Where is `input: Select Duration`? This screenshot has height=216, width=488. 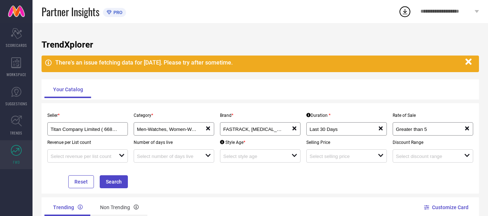
input: Select Duration is located at coordinates (340, 129).